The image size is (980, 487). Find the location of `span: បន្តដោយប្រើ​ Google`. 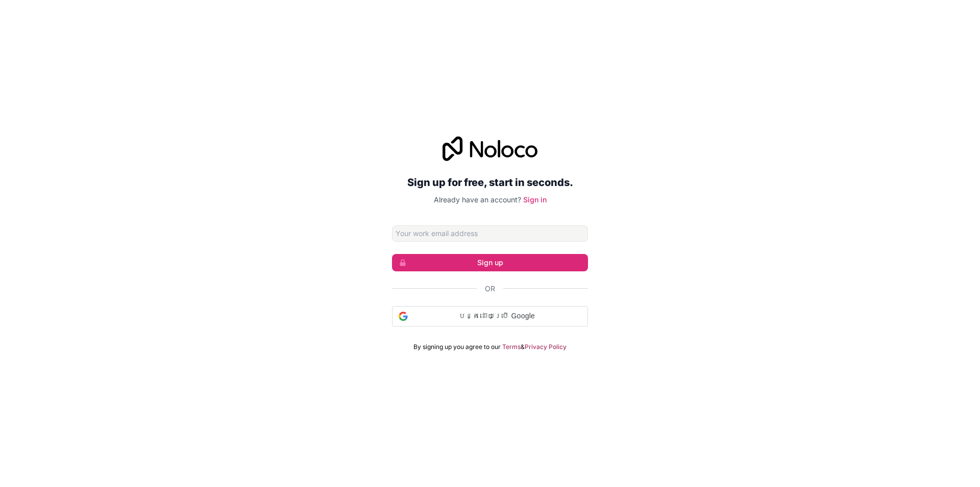

span: បន្តដោយប្រើ​ Google is located at coordinates (497, 315).